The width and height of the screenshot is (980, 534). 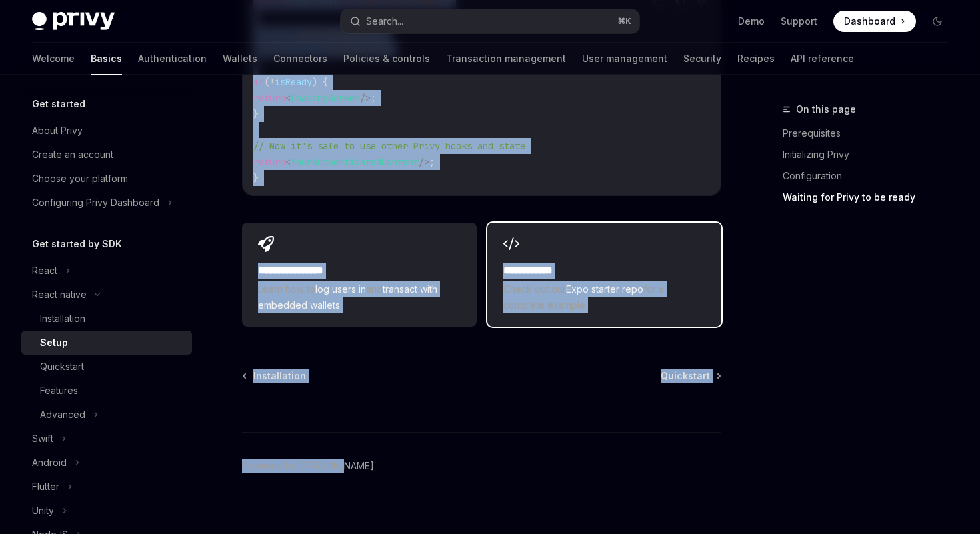 What do you see at coordinates (822, 59) in the screenshot?
I see `a: API reference` at bounding box center [822, 59].